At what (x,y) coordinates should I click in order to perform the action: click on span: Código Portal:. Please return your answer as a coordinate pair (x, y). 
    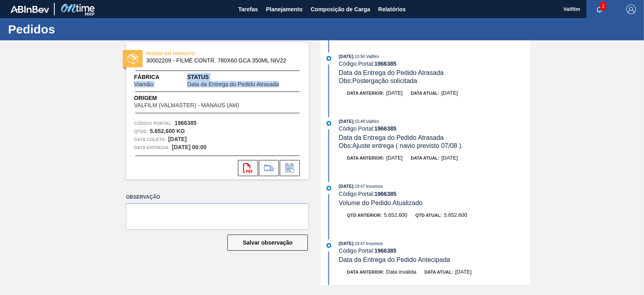
    Looking at the image, I should click on (153, 123).